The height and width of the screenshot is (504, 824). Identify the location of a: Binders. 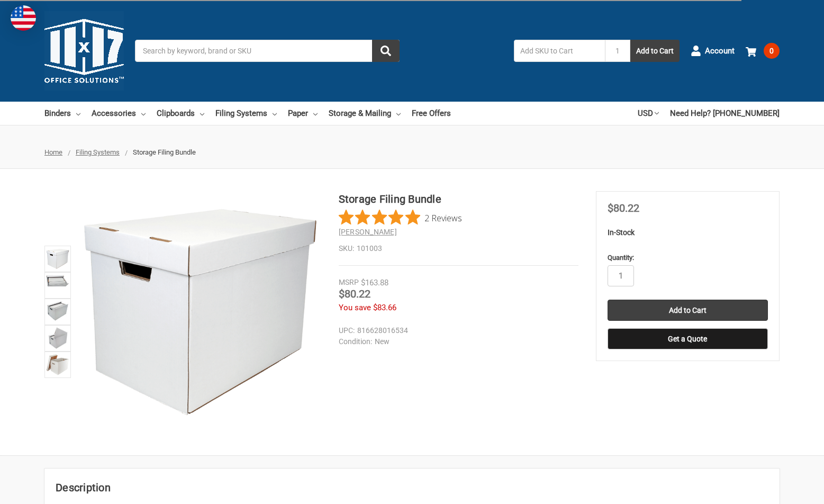
(62, 114).